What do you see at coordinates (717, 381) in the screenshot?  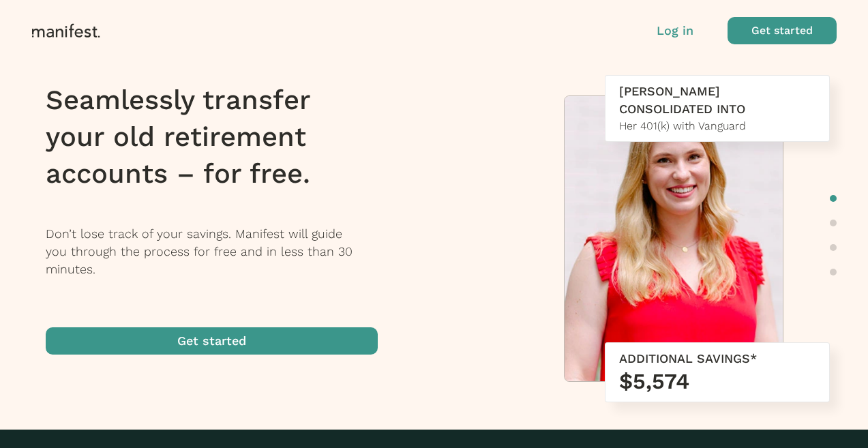 I see `h3: $5,574` at bounding box center [717, 381].